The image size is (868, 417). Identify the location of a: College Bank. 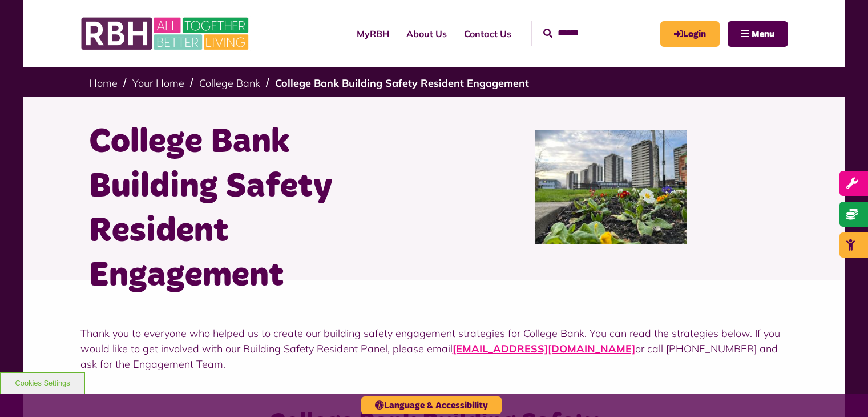
(229, 83).